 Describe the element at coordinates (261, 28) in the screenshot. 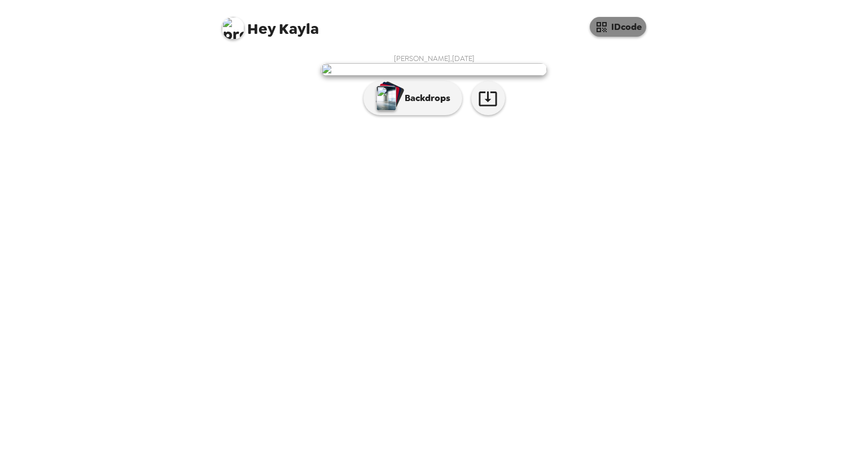

I see `span: Hey` at that location.